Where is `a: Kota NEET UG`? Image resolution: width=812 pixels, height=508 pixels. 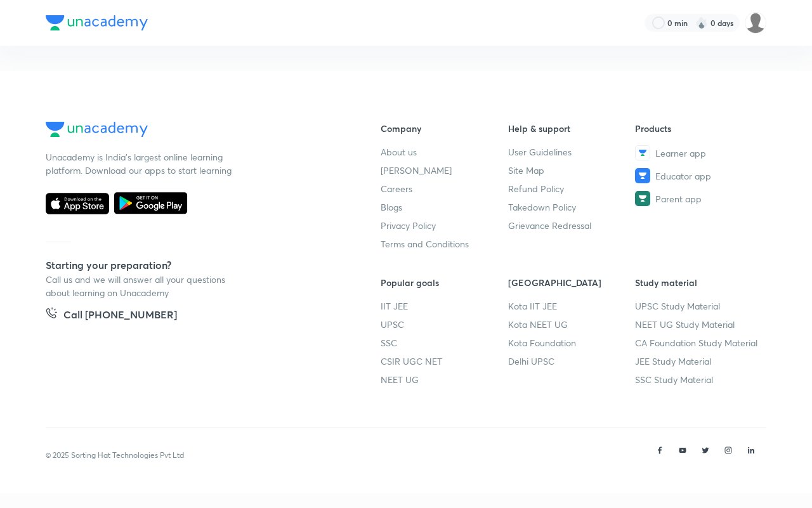
a: Kota NEET UG is located at coordinates (572, 324).